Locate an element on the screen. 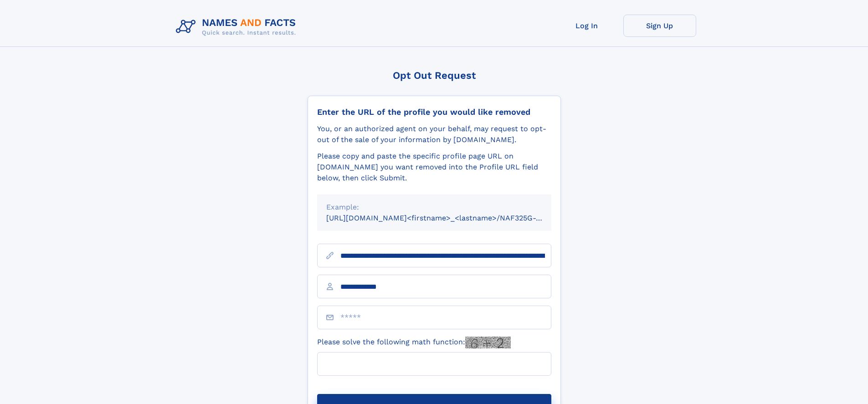 The width and height of the screenshot is (868, 404). div: You, or an authorized agent on your behalf, may request to opt-out of the sale of your informatio... is located at coordinates (434, 135).